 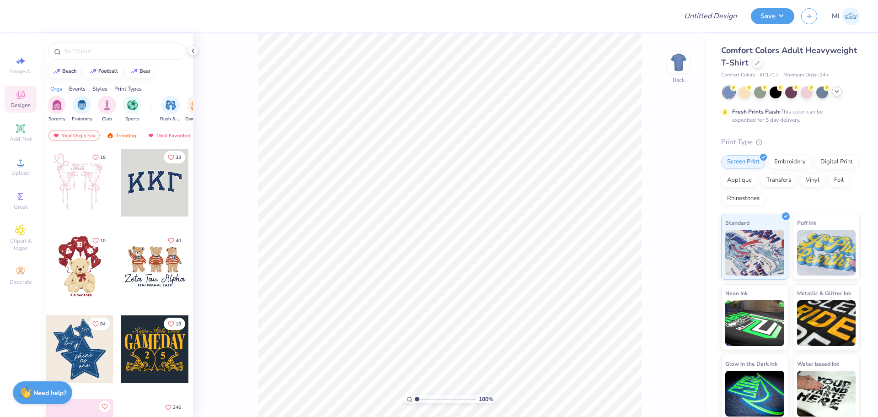 I want to click on div: Events, so click(x=77, y=89).